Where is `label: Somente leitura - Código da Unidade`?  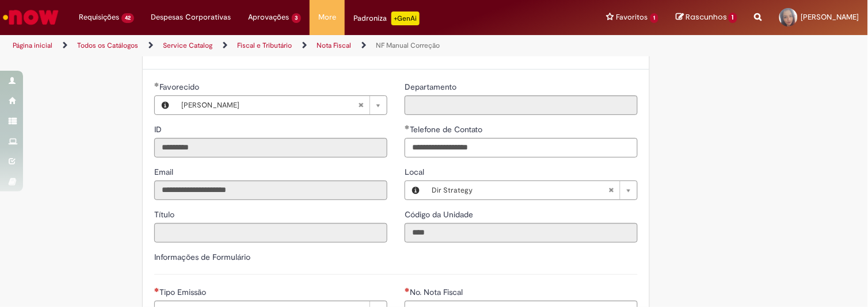
label: Somente leitura - Código da Unidade is located at coordinates (440, 215).